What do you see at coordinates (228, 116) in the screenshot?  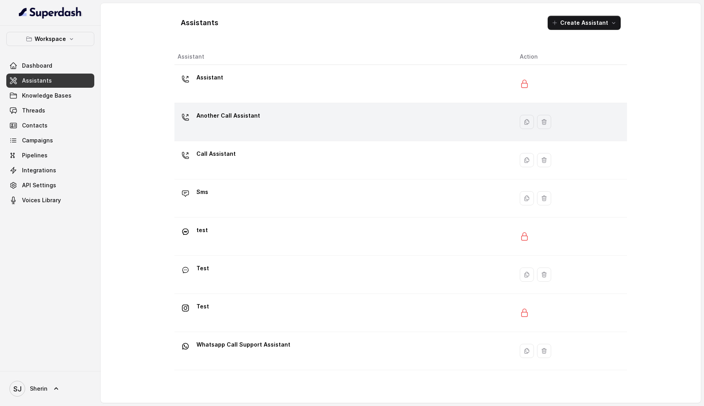 I see `p: Another Call Assistant` at bounding box center [228, 116].